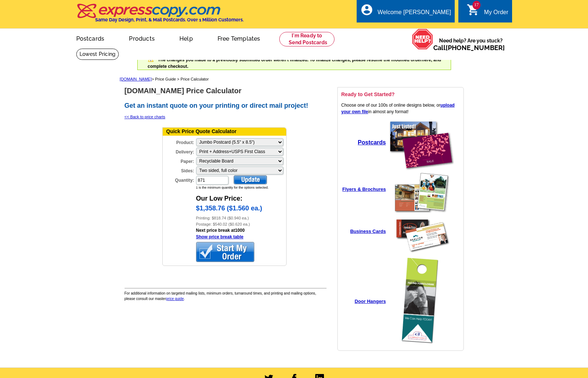  I want to click on span: Need help? Are you stuck?, so click(470, 44).